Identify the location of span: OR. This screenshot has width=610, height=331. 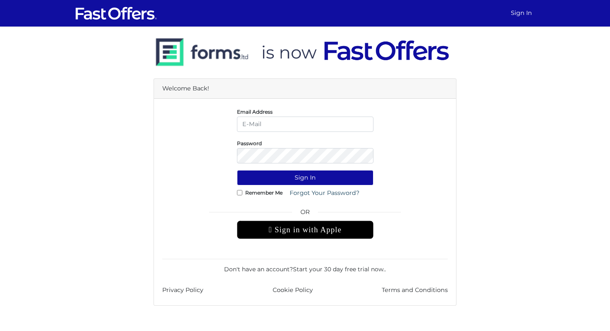
(305, 214).